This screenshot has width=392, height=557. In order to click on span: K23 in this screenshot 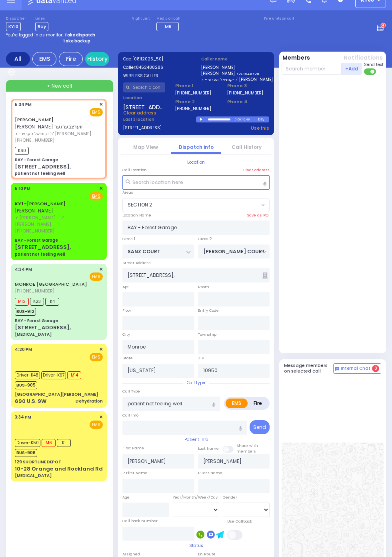, I will do `click(37, 302)`.